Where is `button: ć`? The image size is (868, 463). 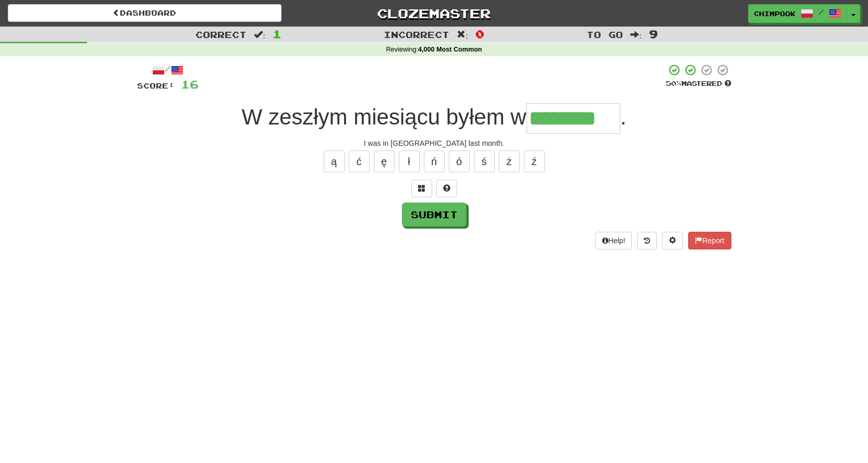
button: ć is located at coordinates (359, 161).